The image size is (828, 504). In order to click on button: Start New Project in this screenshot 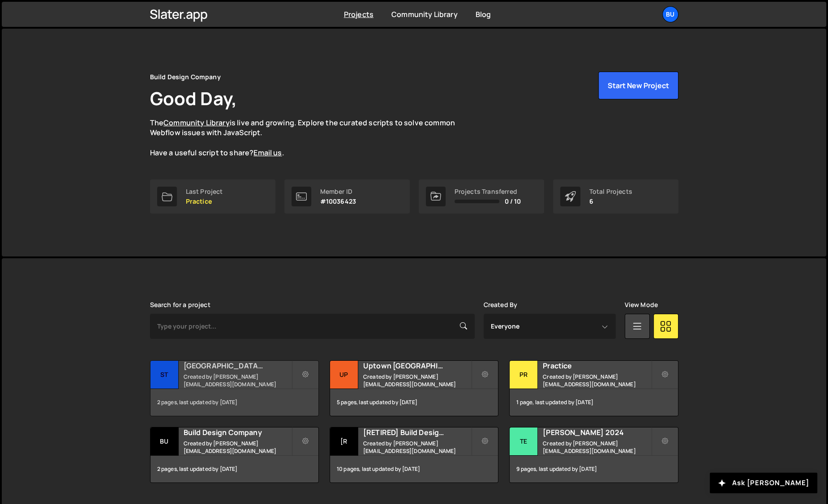, I will do `click(638, 85)`.